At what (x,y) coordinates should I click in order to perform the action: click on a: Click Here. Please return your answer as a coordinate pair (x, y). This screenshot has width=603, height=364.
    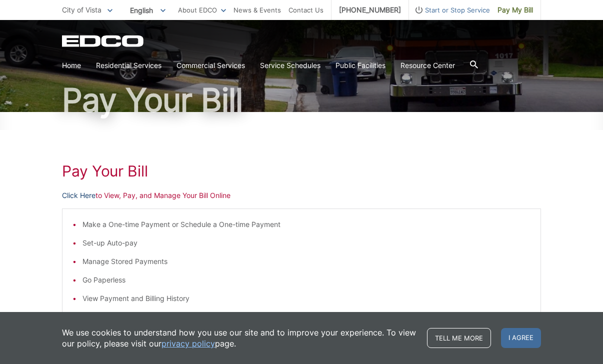
    Looking at the image, I should click on (78, 195).